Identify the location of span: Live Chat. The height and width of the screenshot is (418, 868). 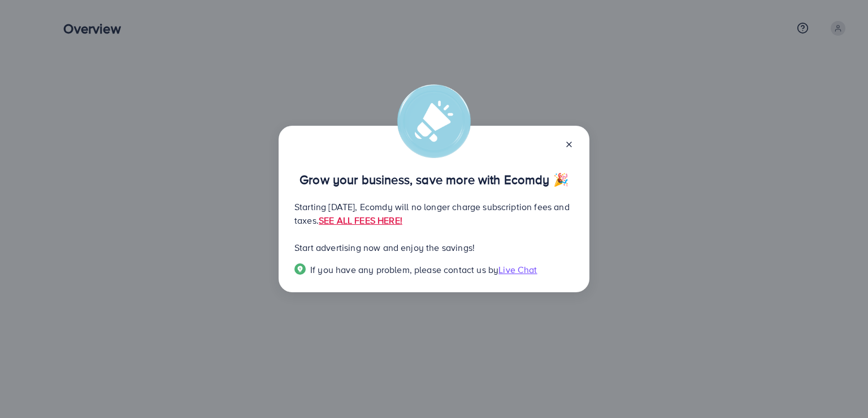
(518, 270).